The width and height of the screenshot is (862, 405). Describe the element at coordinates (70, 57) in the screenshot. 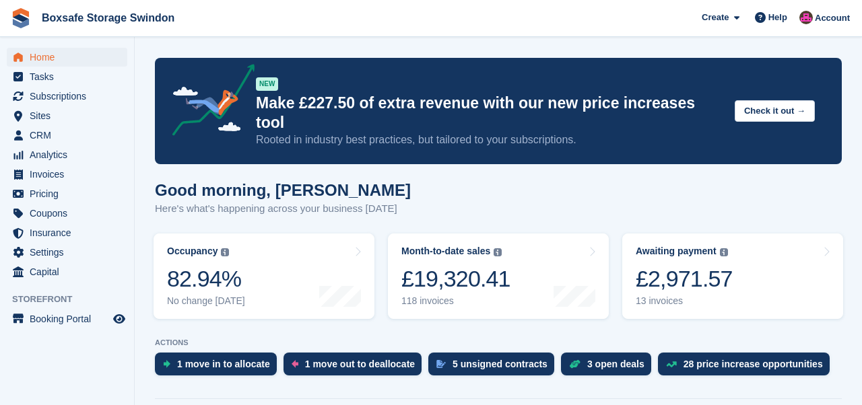

I see `span: Home` at that location.